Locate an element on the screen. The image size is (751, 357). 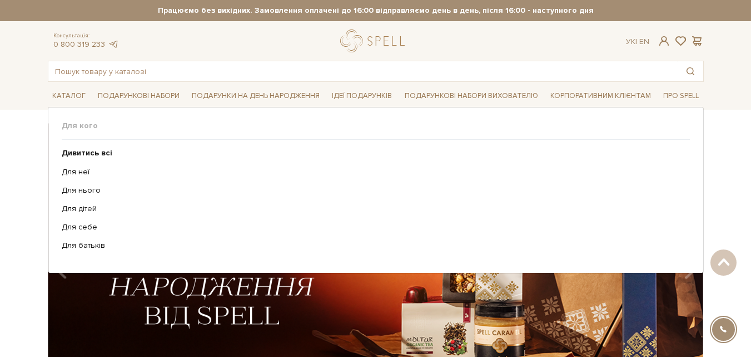
div: Ук is located at coordinates (638, 42).